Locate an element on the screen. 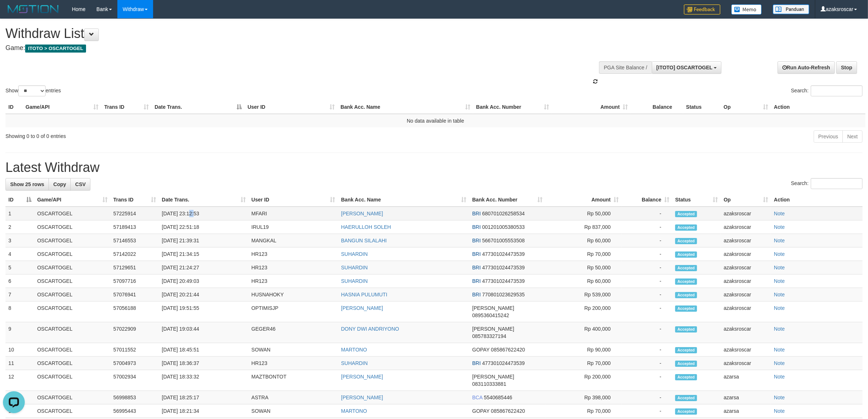 This screenshot has width=868, height=419. a: HAERULLOH SOLEH is located at coordinates (366, 227).